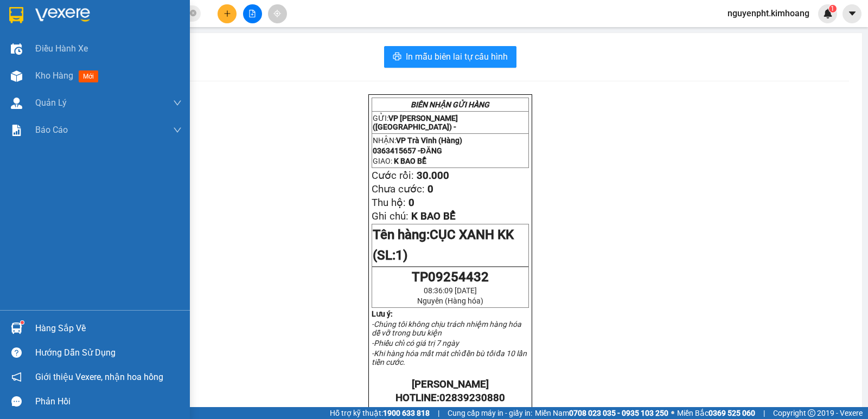 The height and width of the screenshot is (419, 868). What do you see at coordinates (393, 176) in the screenshot?
I see `span: Cước rồi:` at bounding box center [393, 176].